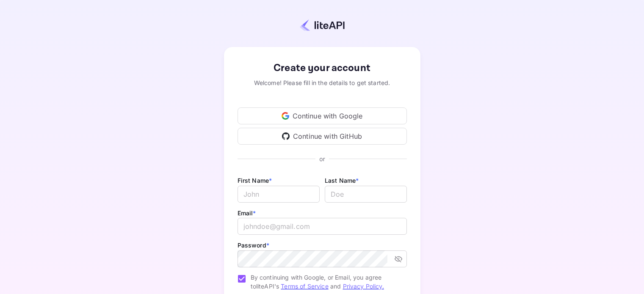  Describe the element at coordinates (255, 180) in the screenshot. I see `label: First Name` at that location.